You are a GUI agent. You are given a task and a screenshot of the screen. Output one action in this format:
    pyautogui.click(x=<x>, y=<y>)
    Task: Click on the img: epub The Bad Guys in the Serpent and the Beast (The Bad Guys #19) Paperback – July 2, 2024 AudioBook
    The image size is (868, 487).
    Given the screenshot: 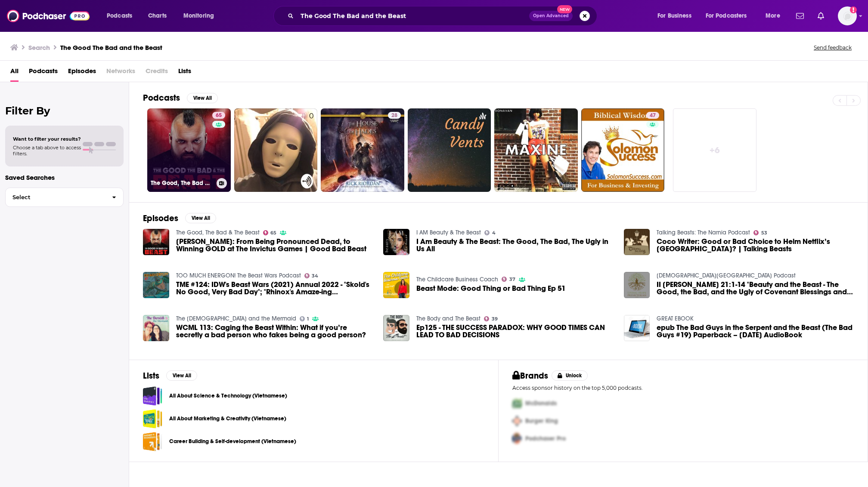 What is the action you would take?
    pyautogui.click(x=636, y=328)
    